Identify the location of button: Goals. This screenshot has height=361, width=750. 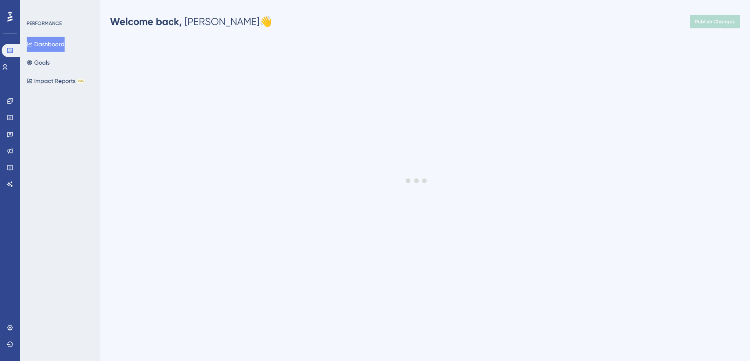
(38, 62).